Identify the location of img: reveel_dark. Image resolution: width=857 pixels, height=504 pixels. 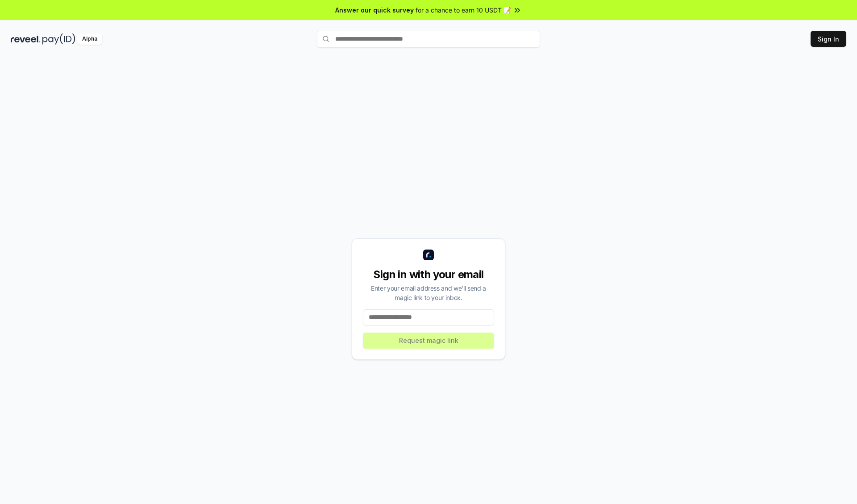
(25, 39).